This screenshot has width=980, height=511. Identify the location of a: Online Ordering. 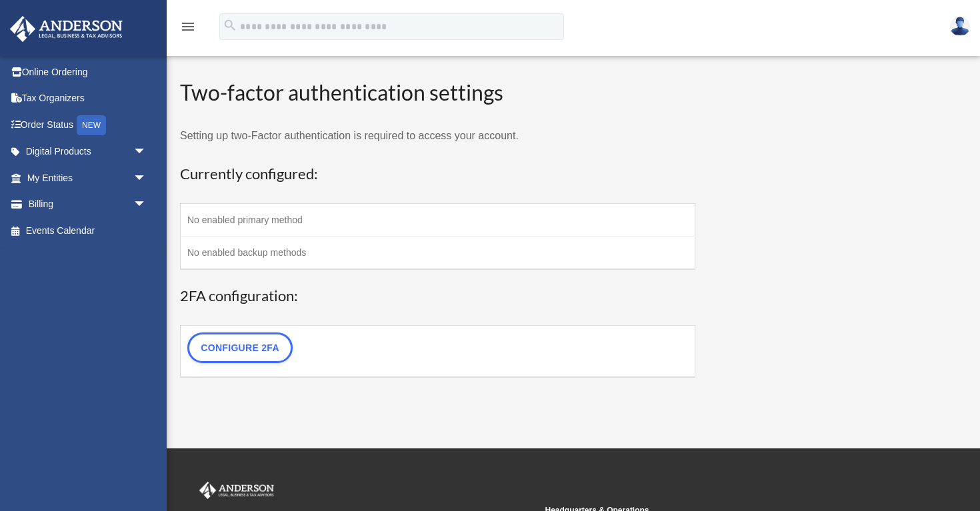
(88, 72).